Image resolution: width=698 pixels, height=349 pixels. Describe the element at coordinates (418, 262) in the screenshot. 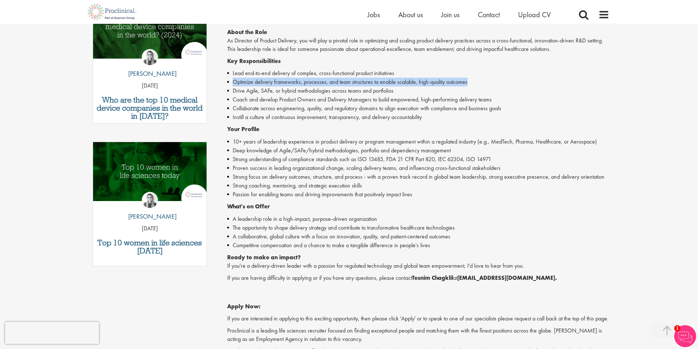

I see `p: If you're a delivery-driven leader with a passion for regulated technology and global team empowe...` at that location.